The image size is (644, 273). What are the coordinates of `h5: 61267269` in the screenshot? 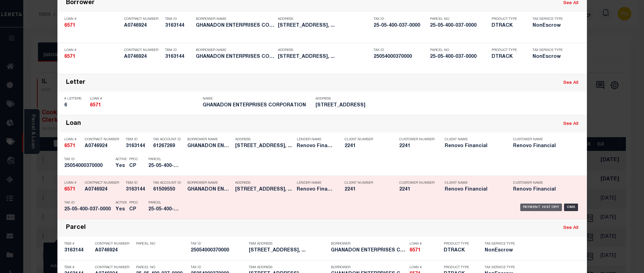 It's located at (169, 146).